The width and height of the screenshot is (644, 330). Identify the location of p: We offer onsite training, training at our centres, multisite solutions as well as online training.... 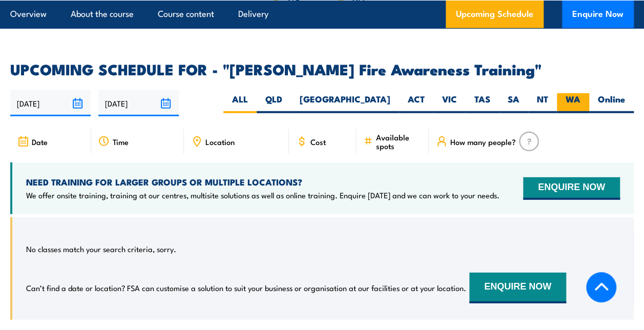
(263, 195).